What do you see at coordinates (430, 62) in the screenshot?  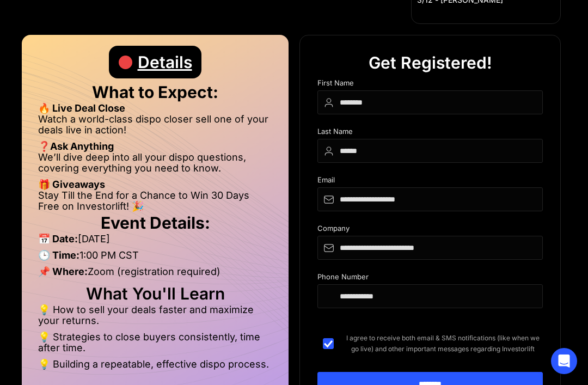 I see `div: Get Registered!` at bounding box center [430, 62].